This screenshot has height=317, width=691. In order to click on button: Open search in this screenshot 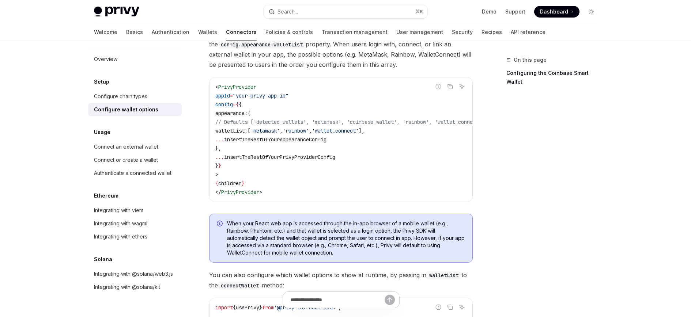, I will do `click(346, 12)`.